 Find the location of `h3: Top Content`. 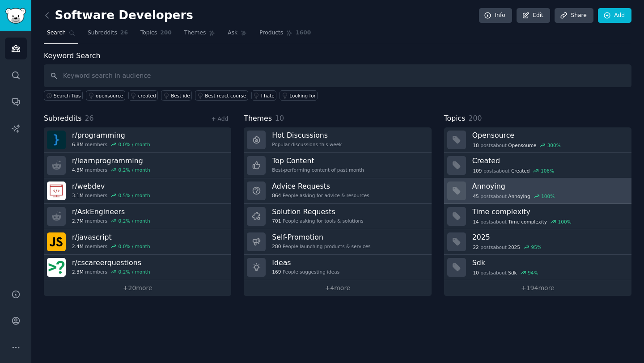

h3: Top Content is located at coordinates (318, 160).